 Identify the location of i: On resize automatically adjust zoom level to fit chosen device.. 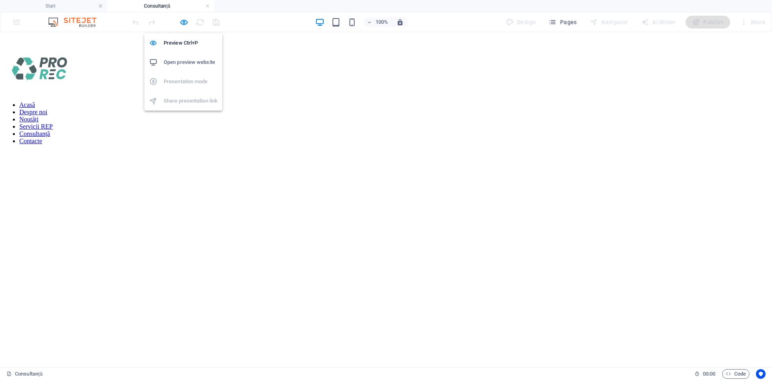
(400, 22).